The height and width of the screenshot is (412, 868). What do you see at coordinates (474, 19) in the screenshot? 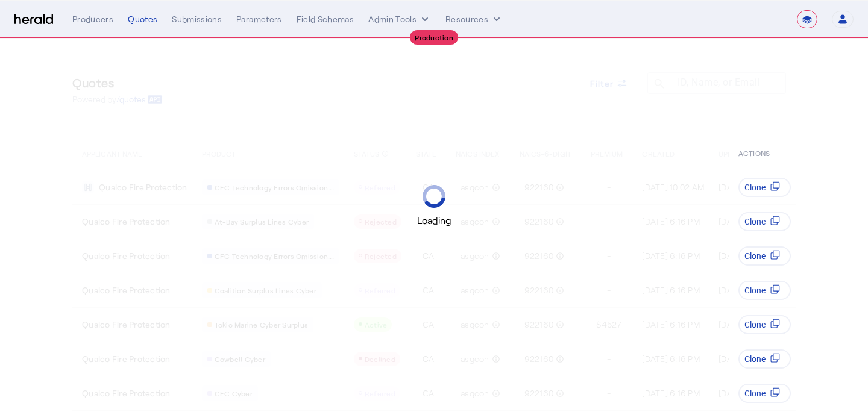
I see `button: Resources dropdown menu` at bounding box center [474, 19].